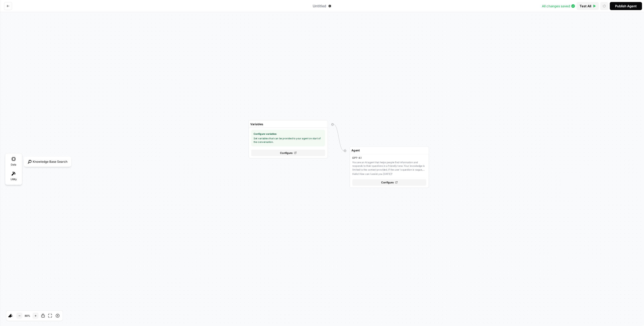 This screenshot has width=644, height=326. Describe the element at coordinates (322, 6) in the screenshot. I see `button: Untitled` at that location.